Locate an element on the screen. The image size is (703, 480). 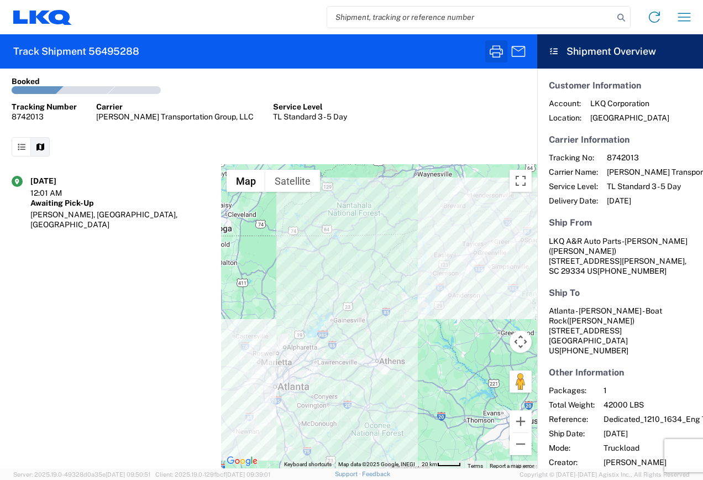
a: Terms is located at coordinates (476, 466).